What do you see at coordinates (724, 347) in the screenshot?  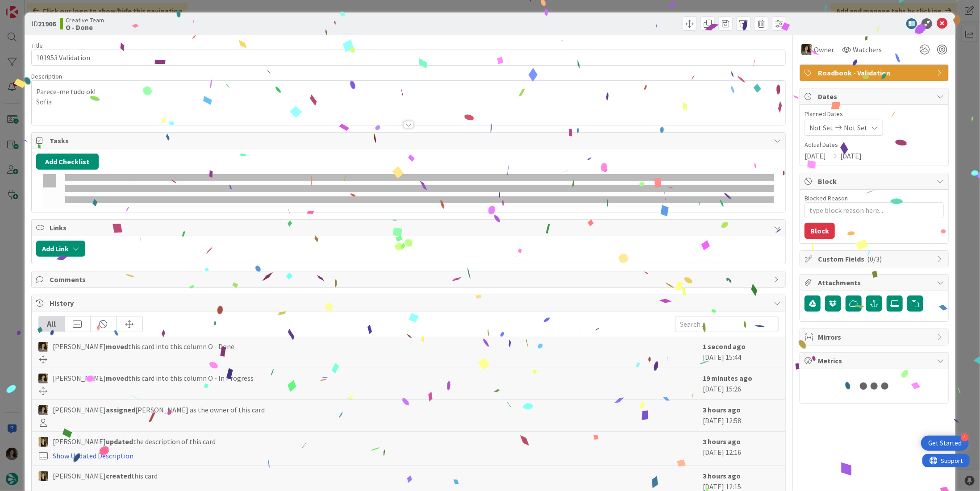 I see `b: 1 second ago` at bounding box center [724, 347].